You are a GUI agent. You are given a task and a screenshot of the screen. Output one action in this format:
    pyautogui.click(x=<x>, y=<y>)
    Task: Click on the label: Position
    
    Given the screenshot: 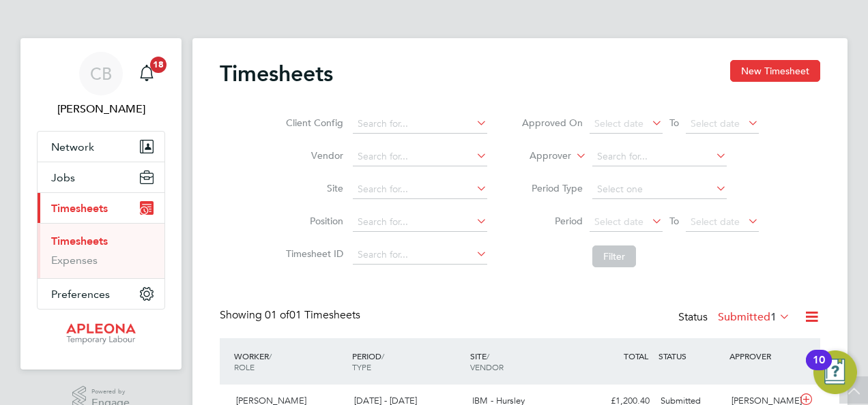 What is the action you would take?
    pyautogui.click(x=313, y=221)
    